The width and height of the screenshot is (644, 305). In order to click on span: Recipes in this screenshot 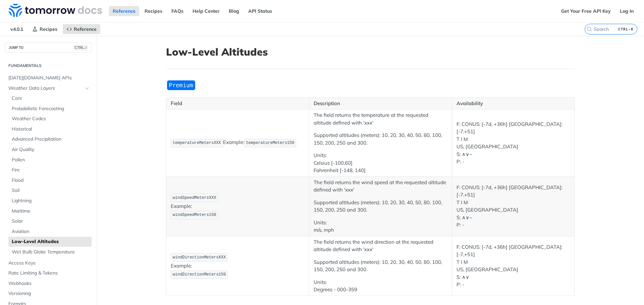, I will do `click(49, 29)`.